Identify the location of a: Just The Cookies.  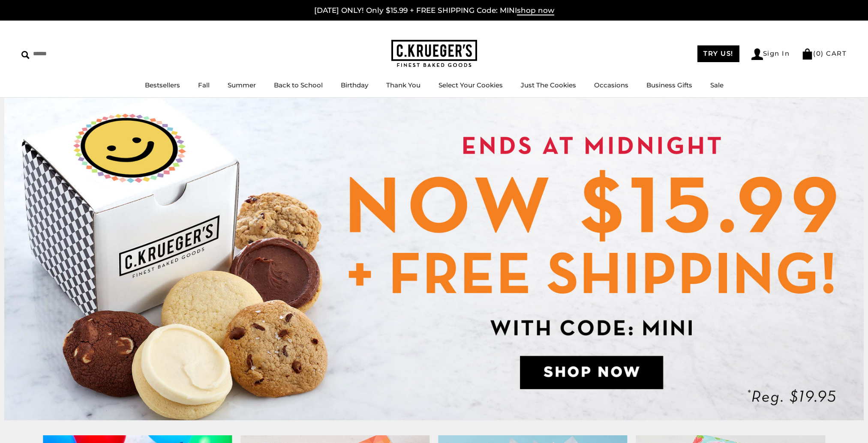
(548, 85).